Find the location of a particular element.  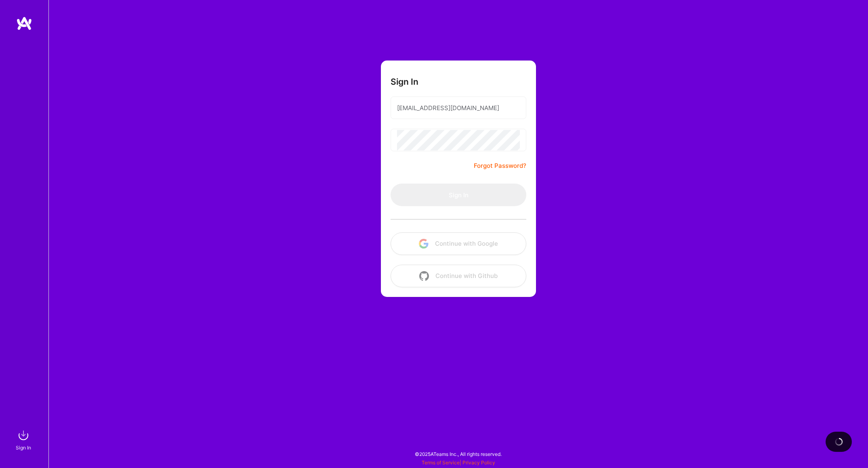

a: Privacy Policy is located at coordinates (478, 462).